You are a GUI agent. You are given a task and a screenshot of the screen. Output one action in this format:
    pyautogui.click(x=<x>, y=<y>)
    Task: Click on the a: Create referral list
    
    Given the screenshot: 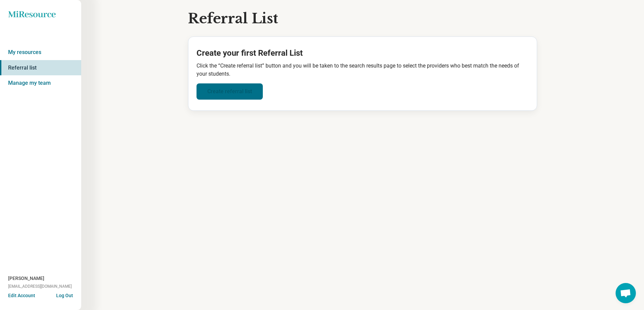 What is the action you would take?
    pyautogui.click(x=230, y=92)
    